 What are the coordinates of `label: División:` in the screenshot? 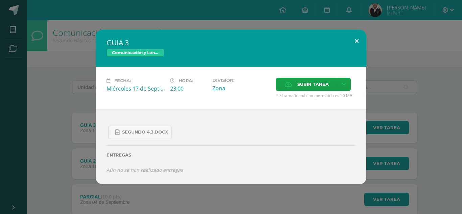 It's located at (241, 80).